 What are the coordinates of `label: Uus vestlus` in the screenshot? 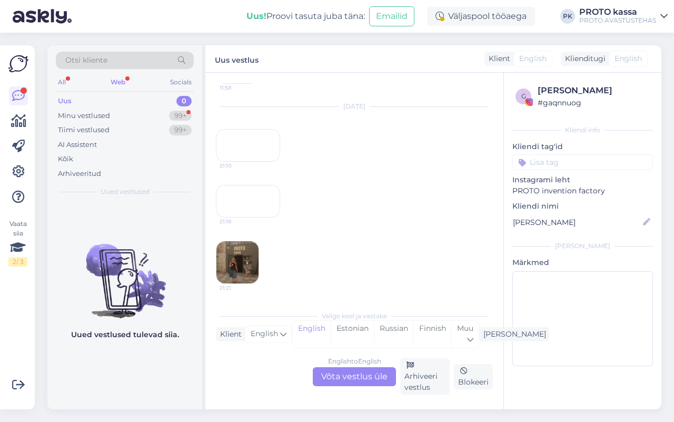 It's located at (236, 58).